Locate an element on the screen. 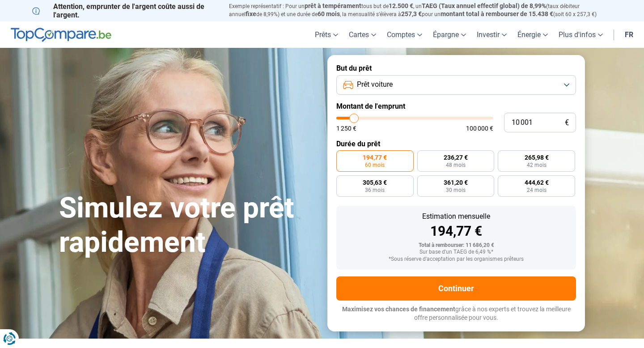 The image size is (644, 348). a: fr is located at coordinates (629, 34).